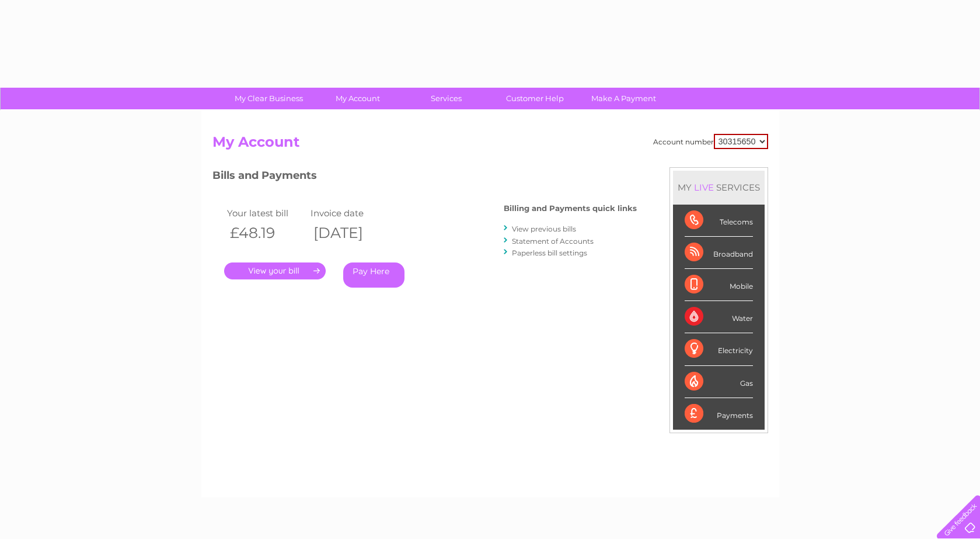  What do you see at coordinates (718, 382) in the screenshot?
I see `div: Gas` at bounding box center [718, 382].